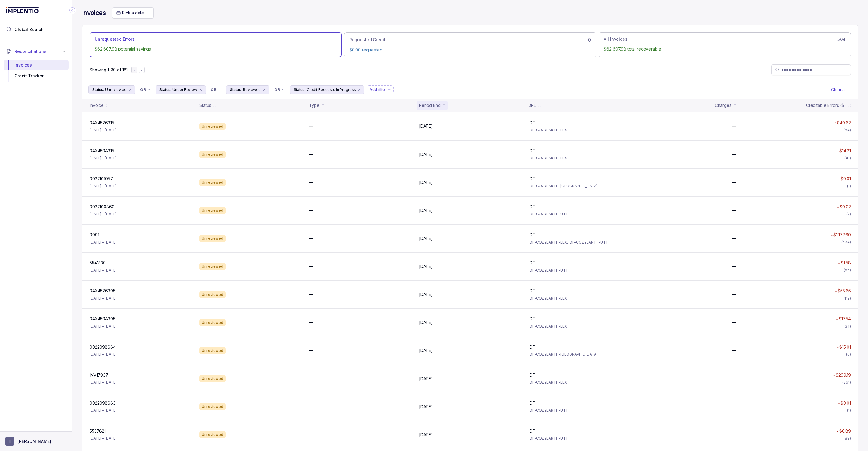 This screenshot has width=868, height=451. What do you see at coordinates (98, 263) in the screenshot?
I see `p: 5541330` at bounding box center [98, 263].